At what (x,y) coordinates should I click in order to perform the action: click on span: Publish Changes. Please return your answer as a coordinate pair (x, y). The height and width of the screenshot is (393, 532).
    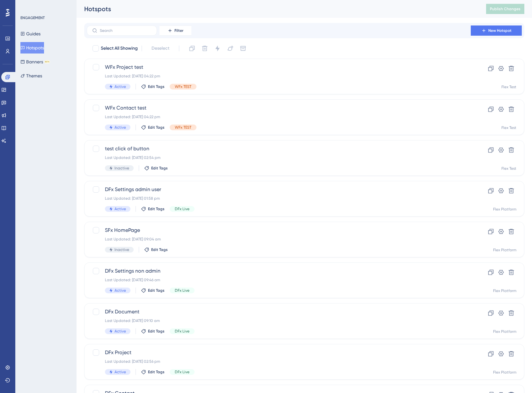
    Looking at the image, I should click on (505, 9).